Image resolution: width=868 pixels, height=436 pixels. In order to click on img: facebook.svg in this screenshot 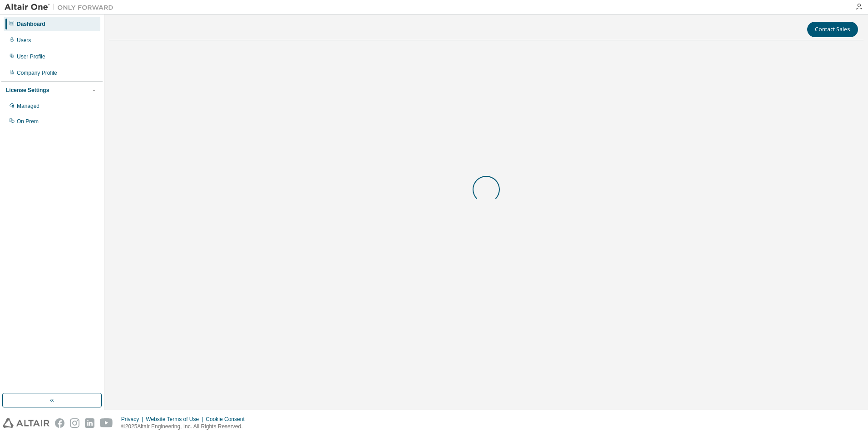, I will do `click(59, 423)`.